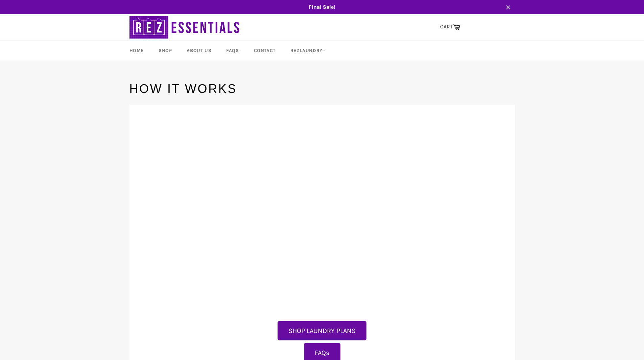 The image size is (644, 360). Describe the element at coordinates (450, 27) in the screenshot. I see `a: CART` at that location.